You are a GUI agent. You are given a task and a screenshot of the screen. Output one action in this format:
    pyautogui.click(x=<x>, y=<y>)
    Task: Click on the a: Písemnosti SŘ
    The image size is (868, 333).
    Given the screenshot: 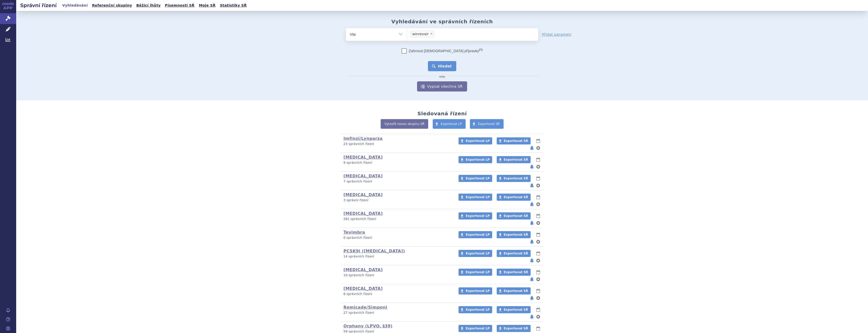 What is the action you would take?
    pyautogui.click(x=179, y=5)
    